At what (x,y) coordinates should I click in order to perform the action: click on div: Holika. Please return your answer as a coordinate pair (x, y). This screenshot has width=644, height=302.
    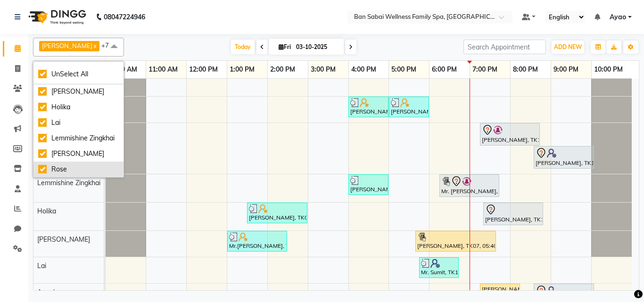
    Looking at the image, I should click on (78, 107).